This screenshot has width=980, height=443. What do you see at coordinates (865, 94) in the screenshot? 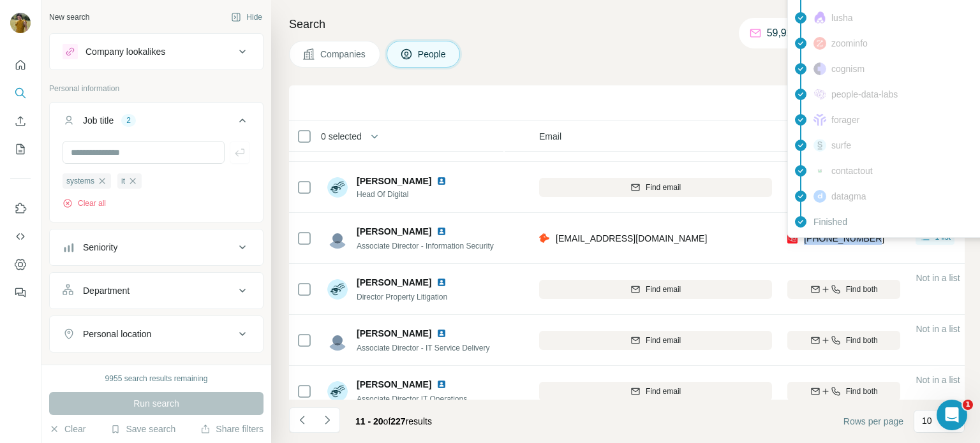
I see `span: people-data-labs` at bounding box center [865, 94].